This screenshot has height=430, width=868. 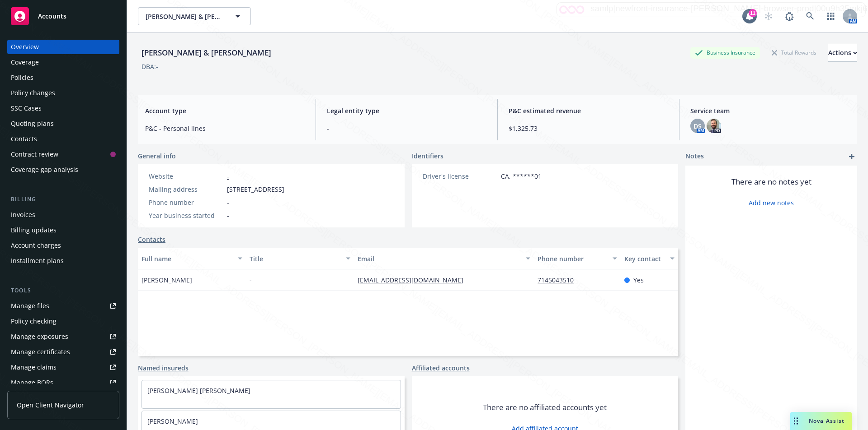 I want to click on a: Manage exposures, so click(x=63, y=337).